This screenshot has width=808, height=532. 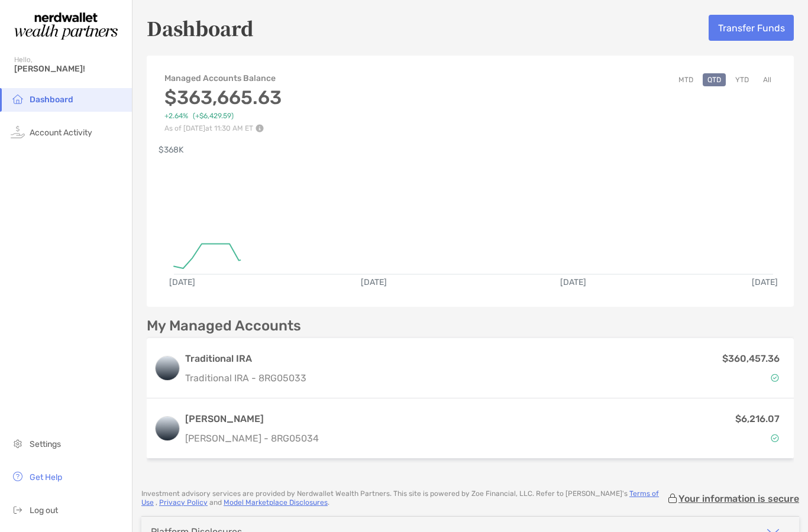 What do you see at coordinates (686, 79) in the screenshot?
I see `button: MTD` at bounding box center [686, 79].